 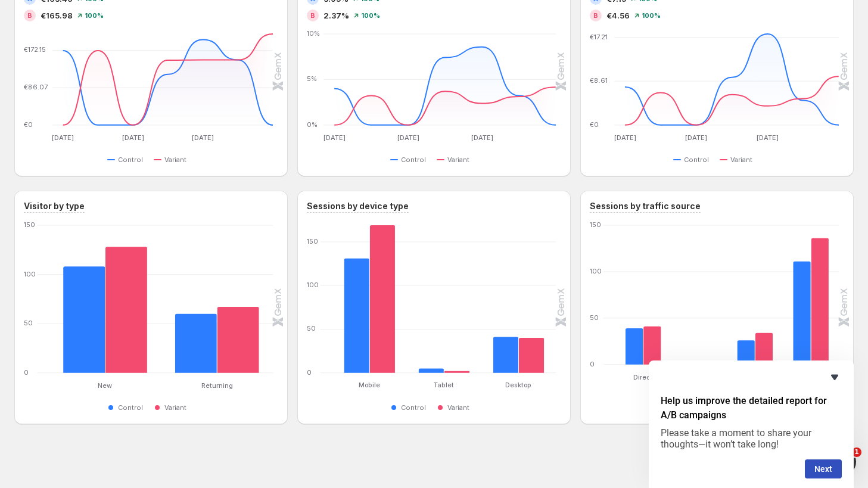 I want to click on text: Mobile, so click(x=369, y=386).